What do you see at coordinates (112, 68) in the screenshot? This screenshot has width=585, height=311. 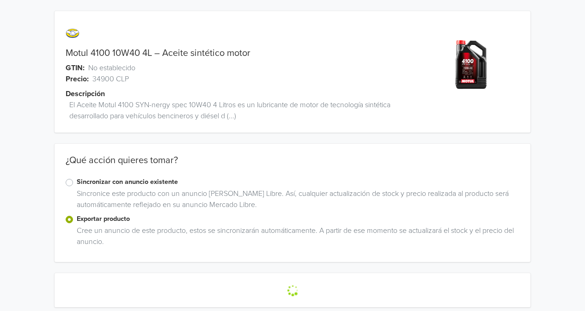 I see `span: No establecido` at bounding box center [112, 68].